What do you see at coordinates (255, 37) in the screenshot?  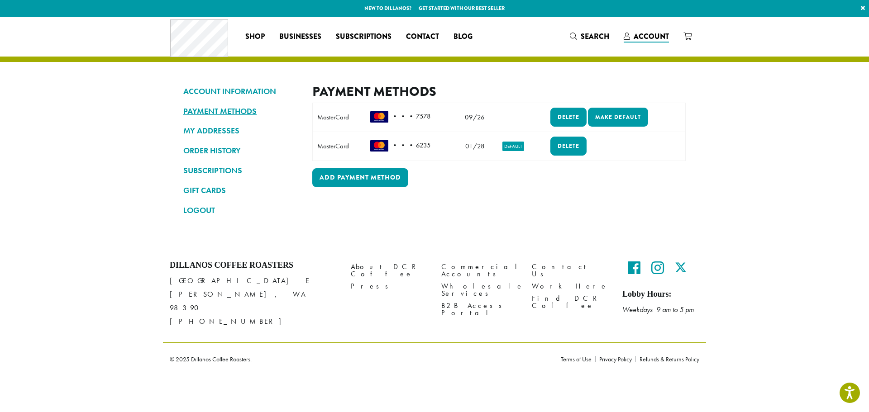 I see `a: Shop` at bounding box center [255, 37].